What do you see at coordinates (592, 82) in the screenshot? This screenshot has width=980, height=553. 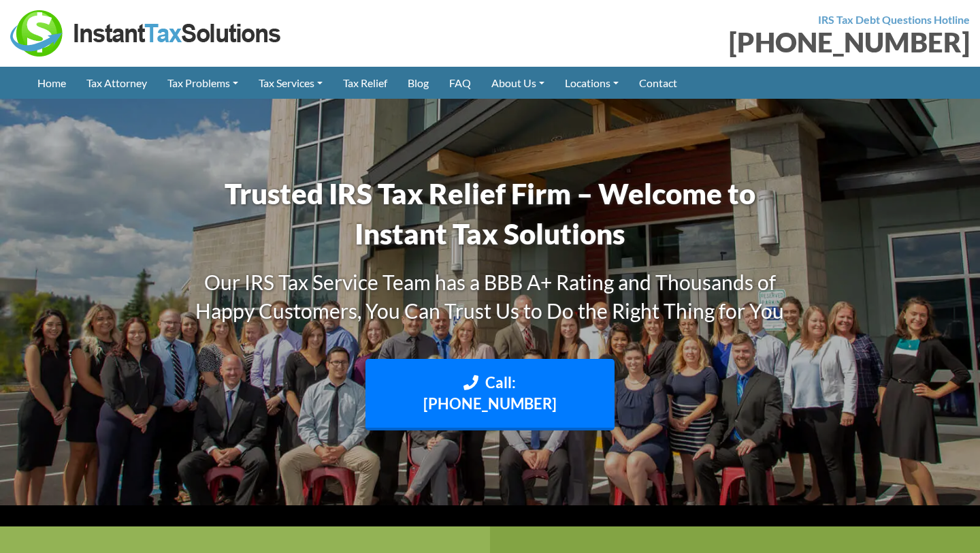 I see `a: Locations` at bounding box center [592, 82].